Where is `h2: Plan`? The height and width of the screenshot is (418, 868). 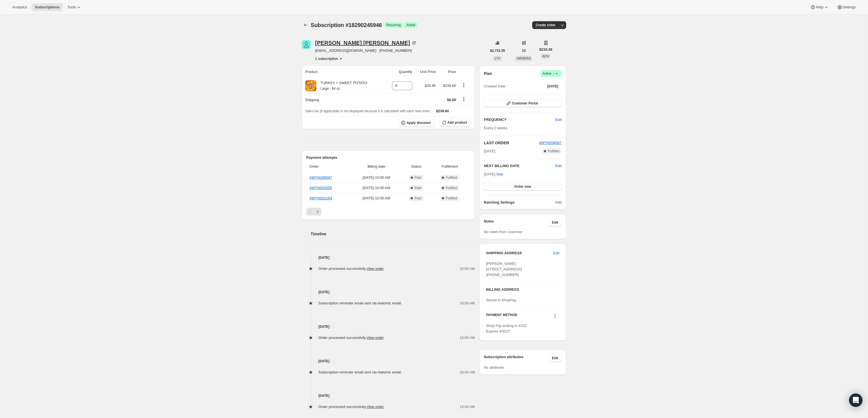 h2: Plan is located at coordinates (489, 73).